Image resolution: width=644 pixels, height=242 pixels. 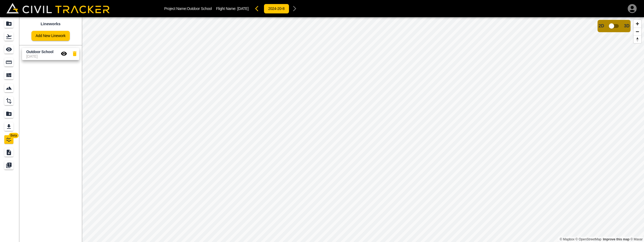 I want to click on p: Flight Name:, so click(x=232, y=9).